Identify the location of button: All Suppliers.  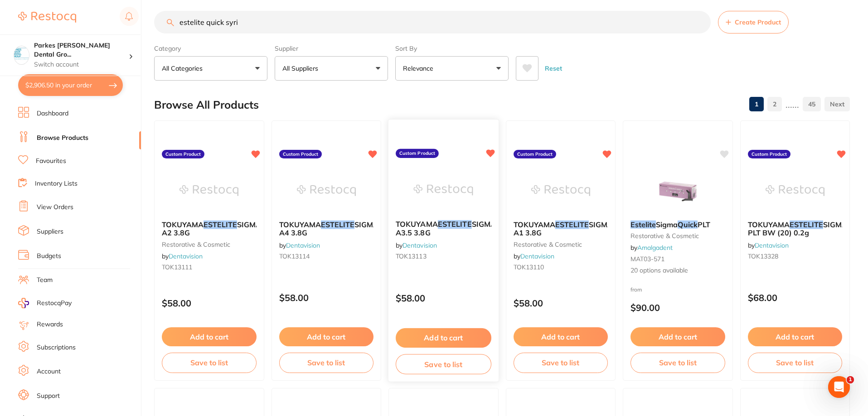
(332, 68).